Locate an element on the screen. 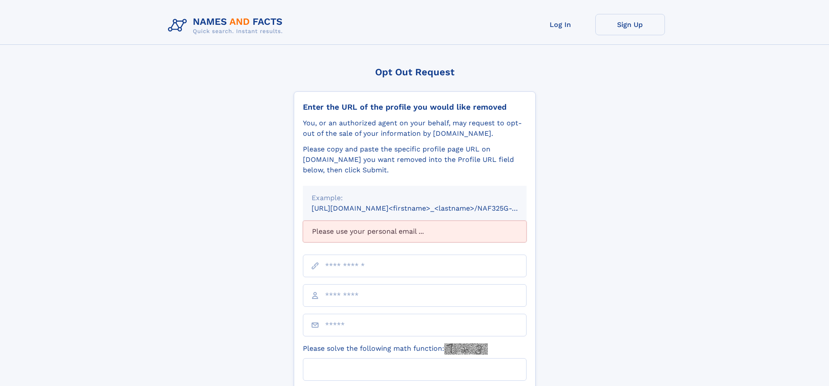 The image size is (829, 386). div: You, or an authorized agent on your behalf, may request to opt-out of the sale of your informatio... is located at coordinates (415, 128).